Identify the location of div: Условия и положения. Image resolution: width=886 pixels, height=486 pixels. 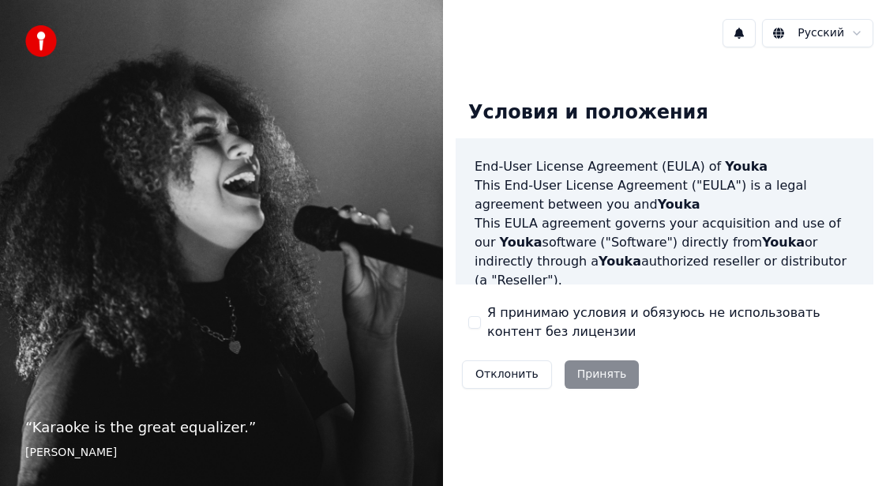
(588, 113).